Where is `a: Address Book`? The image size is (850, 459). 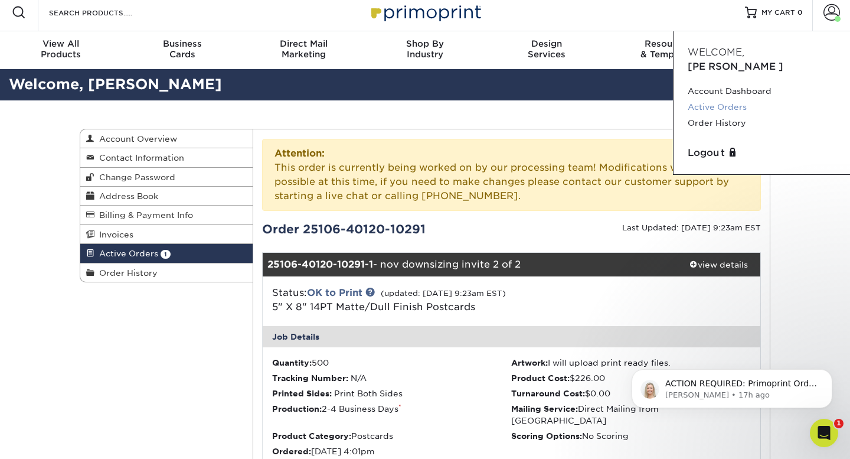 a: Address Book is located at coordinates (167, 196).